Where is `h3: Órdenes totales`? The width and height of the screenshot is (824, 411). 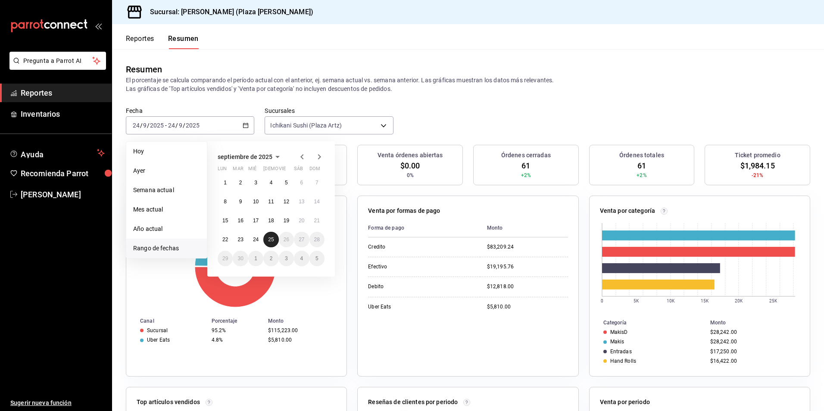 h3: Órdenes totales is located at coordinates (642, 155).